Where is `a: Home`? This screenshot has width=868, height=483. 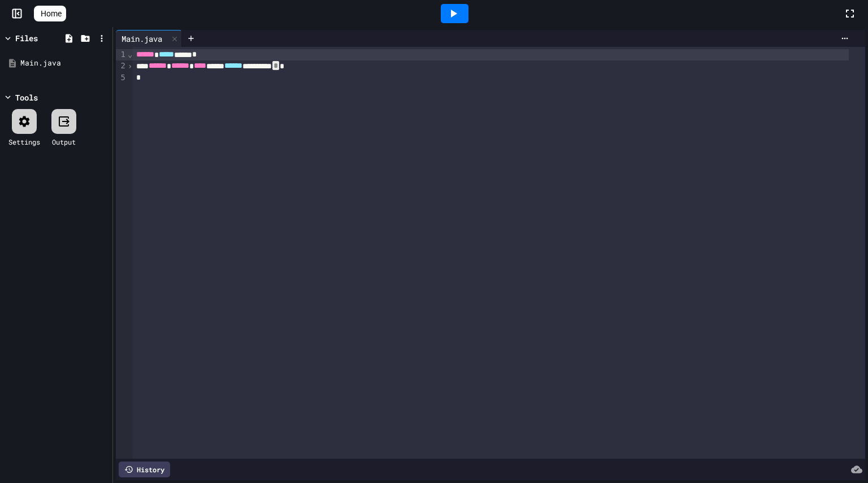 a: Home is located at coordinates (50, 14).